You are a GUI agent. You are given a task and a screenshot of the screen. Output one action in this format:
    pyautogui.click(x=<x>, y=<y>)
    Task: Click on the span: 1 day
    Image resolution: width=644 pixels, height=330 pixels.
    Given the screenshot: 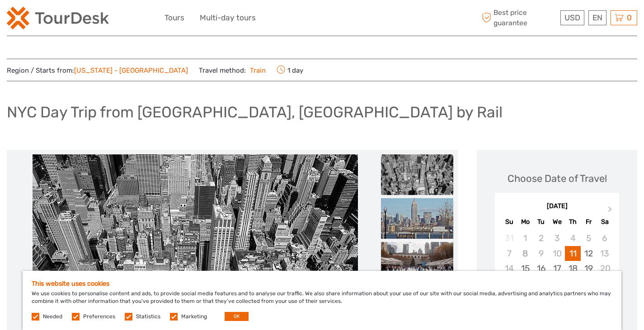 What is the action you would take?
    pyautogui.click(x=290, y=70)
    